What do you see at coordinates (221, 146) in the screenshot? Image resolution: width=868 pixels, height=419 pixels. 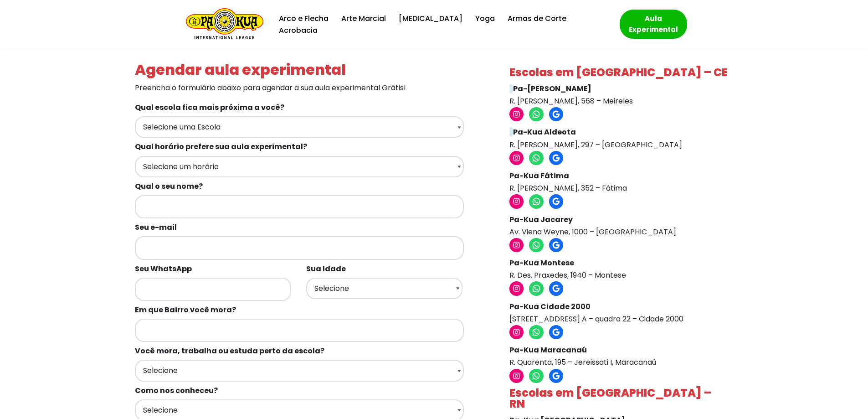 I see `b: Qual horário prefere sua aula experimental?` at bounding box center [221, 146].